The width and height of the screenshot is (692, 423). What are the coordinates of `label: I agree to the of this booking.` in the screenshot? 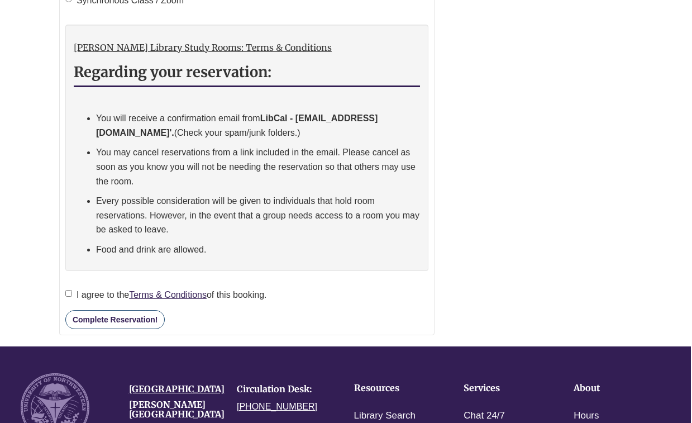 It's located at (166, 295).